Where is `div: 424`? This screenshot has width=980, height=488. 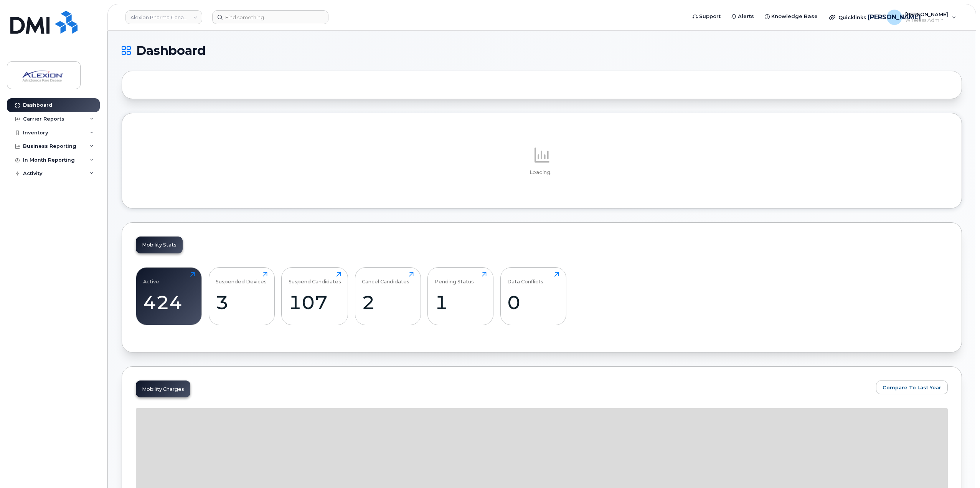
div: 424 is located at coordinates (169, 302).